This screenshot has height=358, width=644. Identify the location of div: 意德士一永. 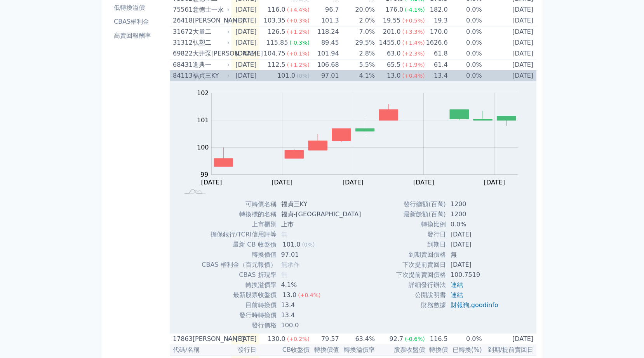
(211, 10).